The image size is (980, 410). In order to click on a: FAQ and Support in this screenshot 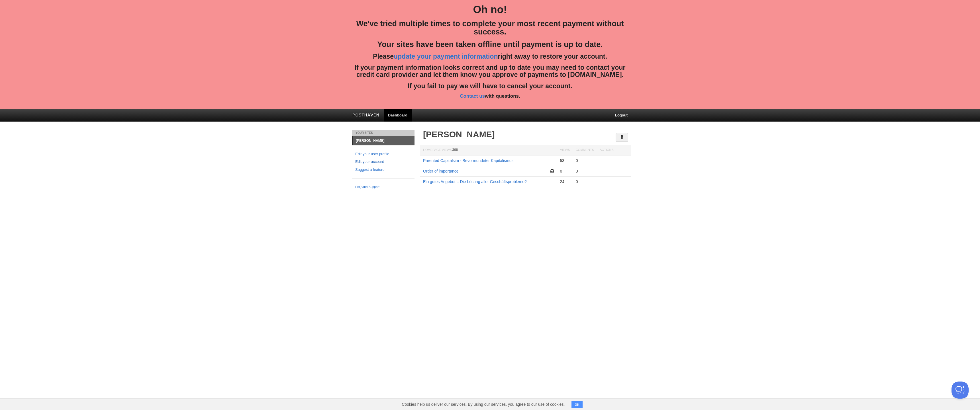, I will do `click(383, 187)`.